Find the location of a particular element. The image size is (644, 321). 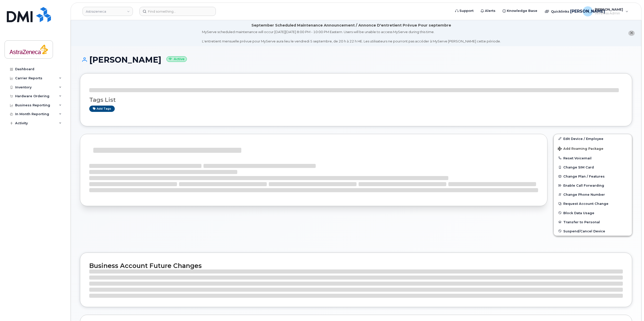

button: Change Phone Number is located at coordinates (593, 194).